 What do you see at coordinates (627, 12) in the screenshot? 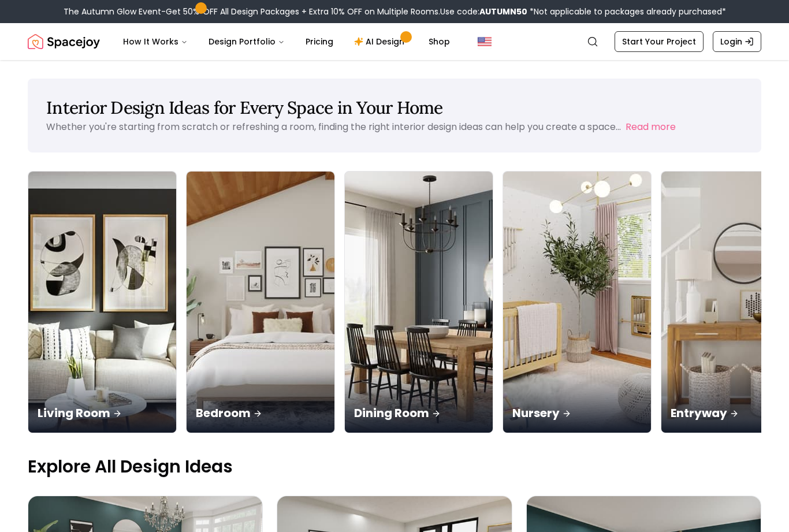
I see `span: *Not applicable to packages already purchased*` at bounding box center [627, 12].